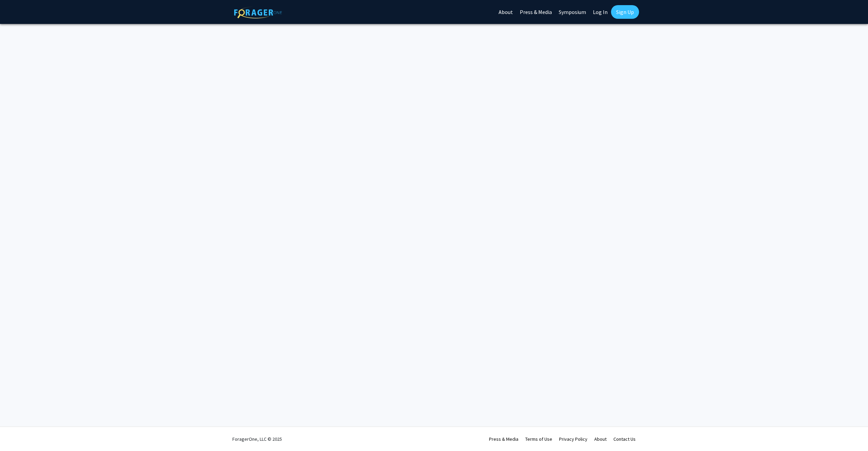 The image size is (868, 451). I want to click on a: Press & Media, so click(504, 439).